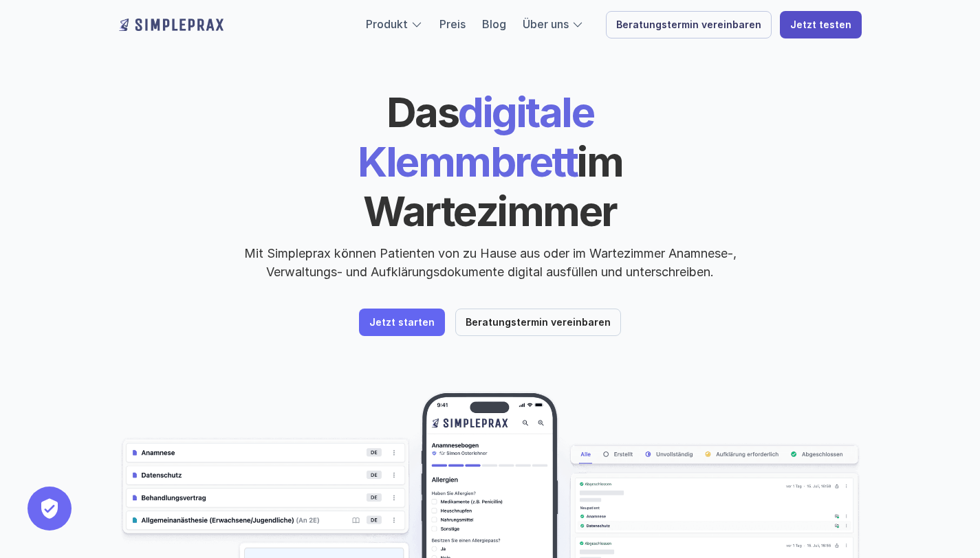 This screenshot has height=558, width=980. I want to click on a: Jetzt testen, so click(820, 24).